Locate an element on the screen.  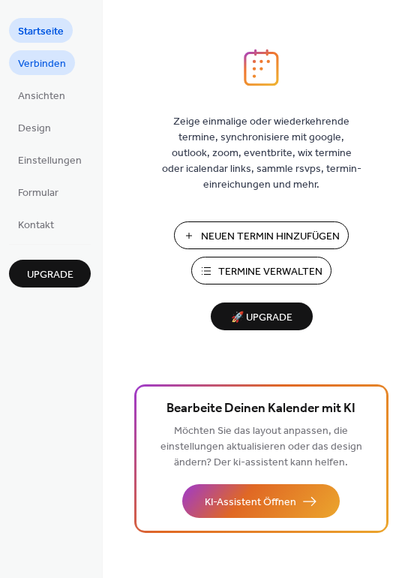
span: Upgrade is located at coordinates (50, 275).